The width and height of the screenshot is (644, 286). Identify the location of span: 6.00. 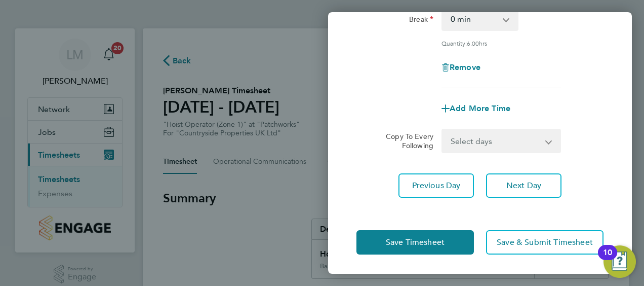
(473, 43).